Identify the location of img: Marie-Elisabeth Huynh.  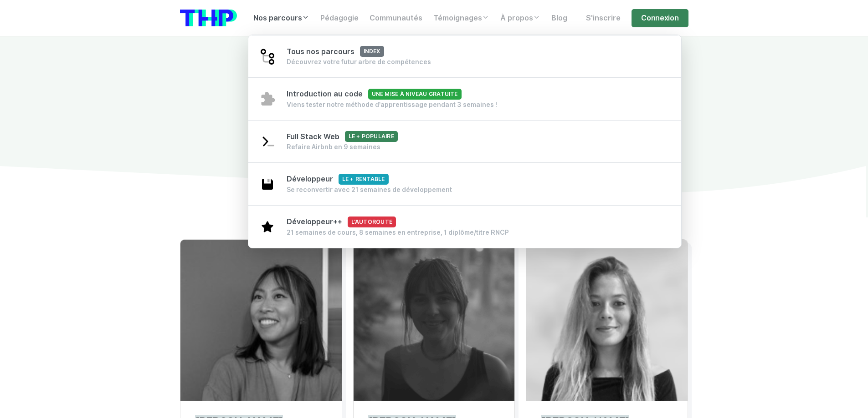
(261, 320).